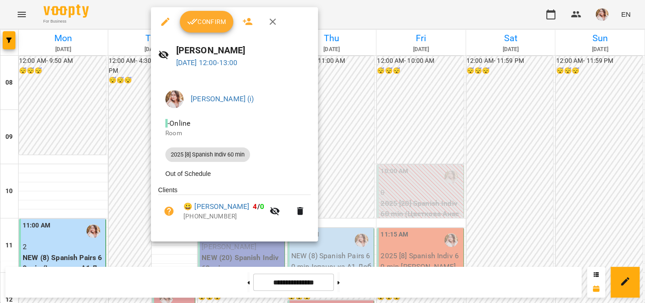 This screenshot has height=303, width=645. What do you see at coordinates (234, 174) in the screenshot?
I see `li: Out of Schedule` at bounding box center [234, 174].